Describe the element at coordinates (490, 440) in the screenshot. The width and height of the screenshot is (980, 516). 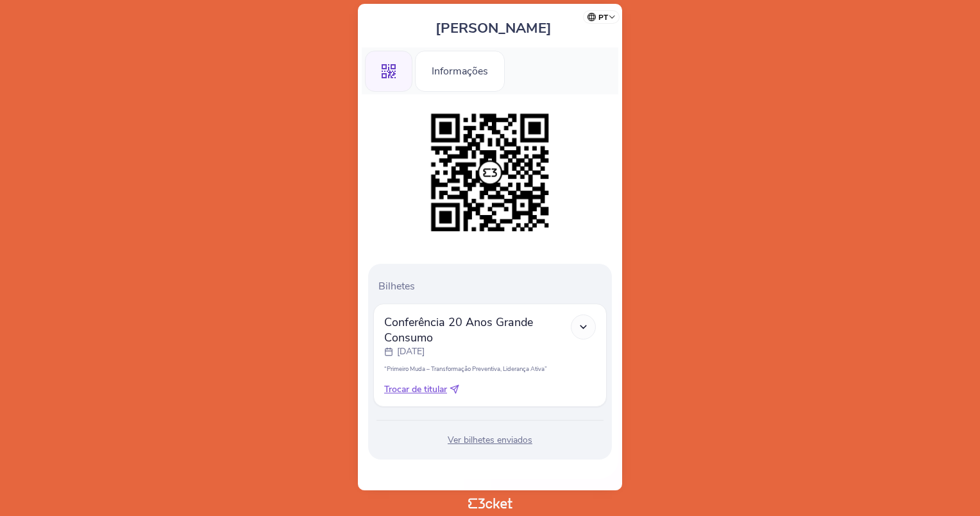
I see `div: Ver bilhetes enviados` at that location.